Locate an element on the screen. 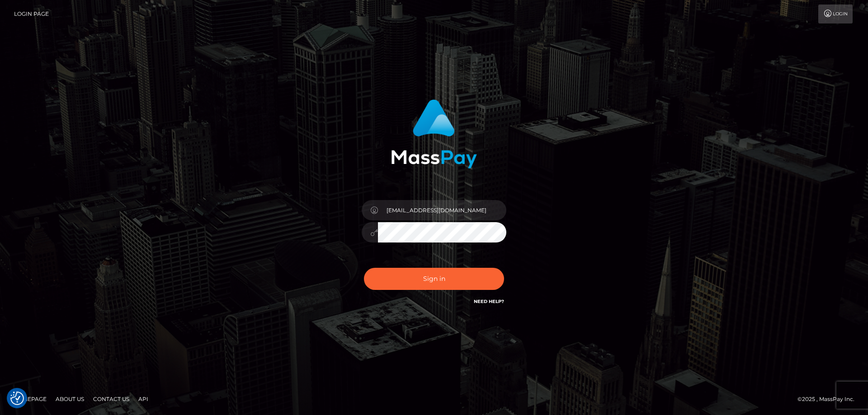  a: Login Page is located at coordinates (31, 14).